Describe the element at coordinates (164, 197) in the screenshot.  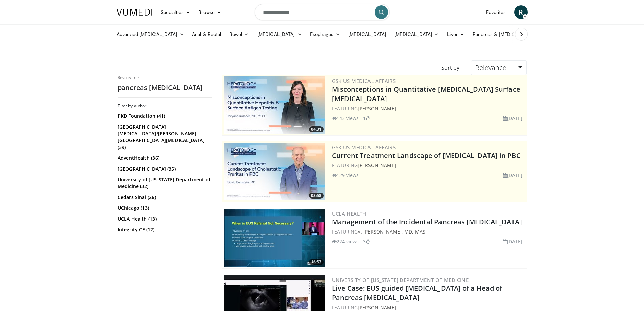
I see `a: Cedars Sinai (26)` at that location.